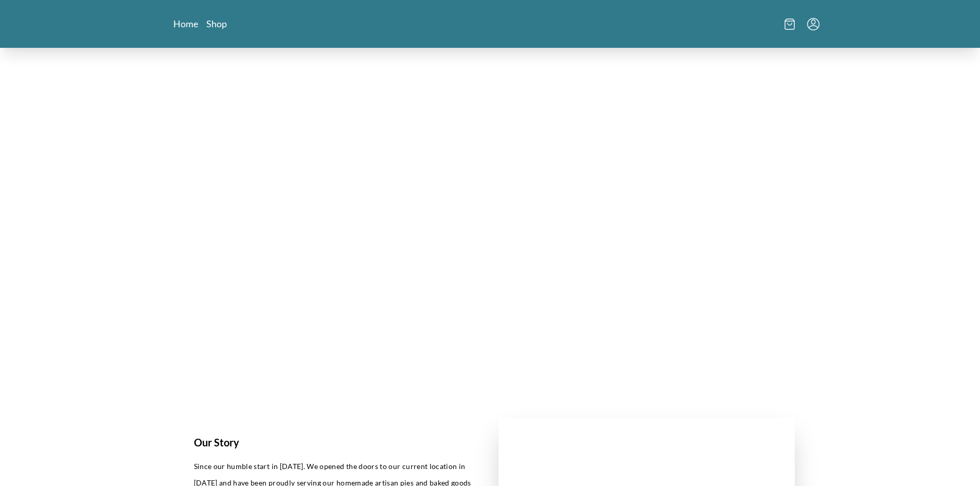 This screenshot has height=486, width=980. Describe the element at coordinates (217, 24) in the screenshot. I see `a: Shop` at that location.